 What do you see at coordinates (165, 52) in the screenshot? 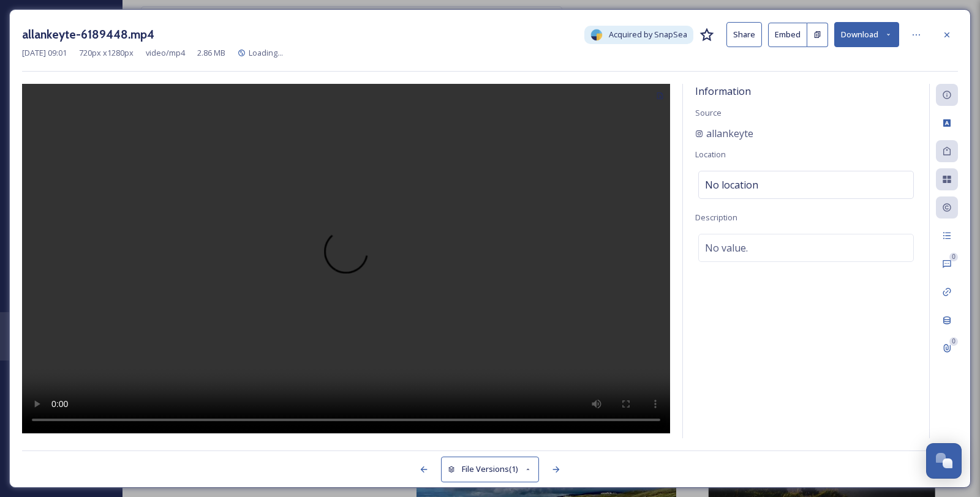
I see `span: video/mp4` at bounding box center [165, 52].